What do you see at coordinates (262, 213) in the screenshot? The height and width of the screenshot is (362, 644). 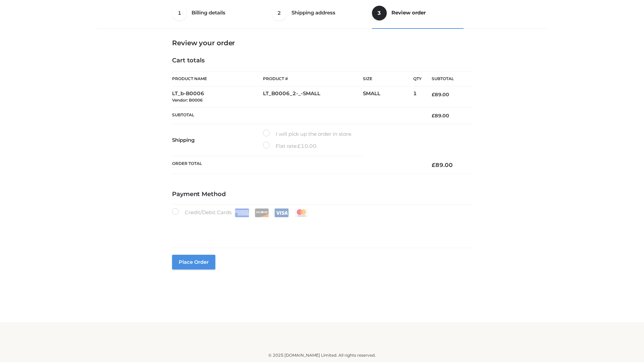 I see `img: Discover` at bounding box center [262, 213].